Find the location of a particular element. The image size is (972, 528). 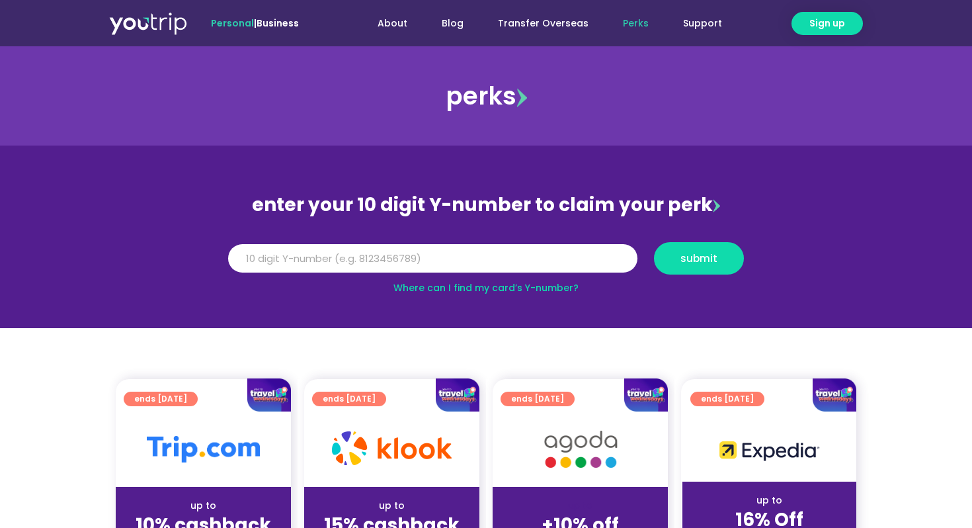

a: Transfer Overseas is located at coordinates (543, 23).